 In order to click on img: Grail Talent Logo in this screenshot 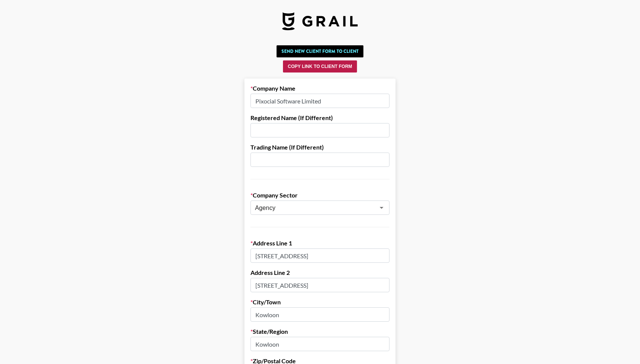, I will do `click(320, 22)`.